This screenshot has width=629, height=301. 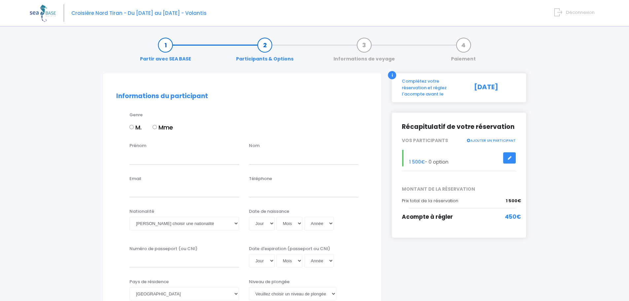 I want to click on label: Date d'expiration (passeport ou CNI), so click(x=290, y=249).